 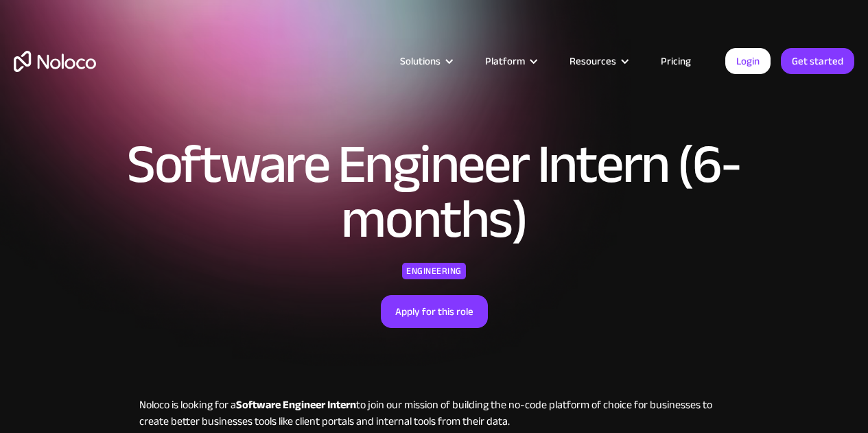 What do you see at coordinates (435, 312) in the screenshot?
I see `a: Apply for this role` at bounding box center [435, 312].